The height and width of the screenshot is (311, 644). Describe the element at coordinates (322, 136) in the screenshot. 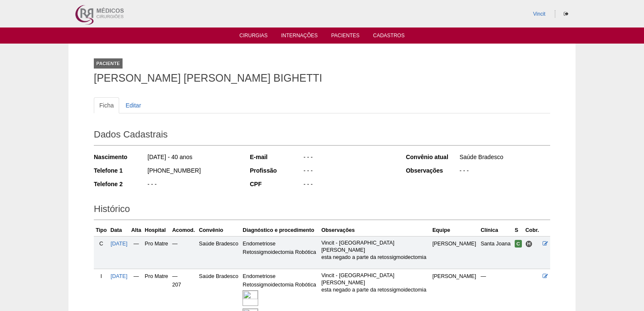

I see `h2: Dados Cadastrais` at that location.